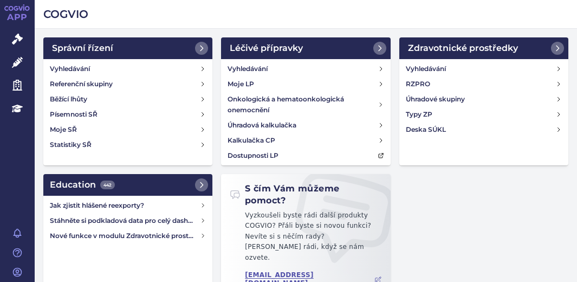 Image resolution: width=577 pixels, height=282 pixels. I want to click on a: Úhradové skupiny, so click(484, 99).